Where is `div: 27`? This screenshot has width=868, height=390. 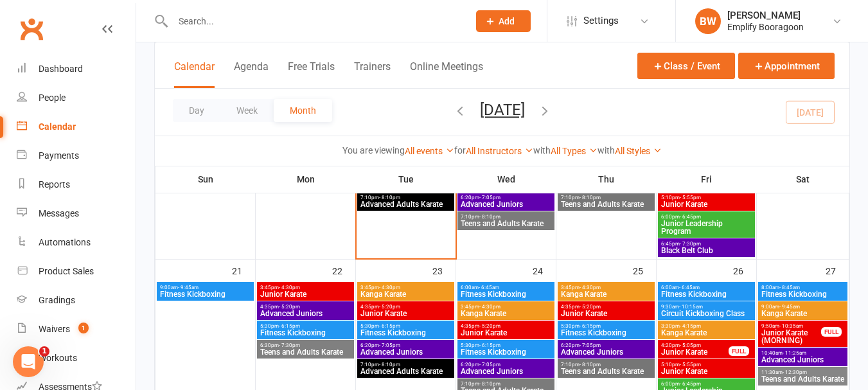
div: 27 is located at coordinates (838, 270).